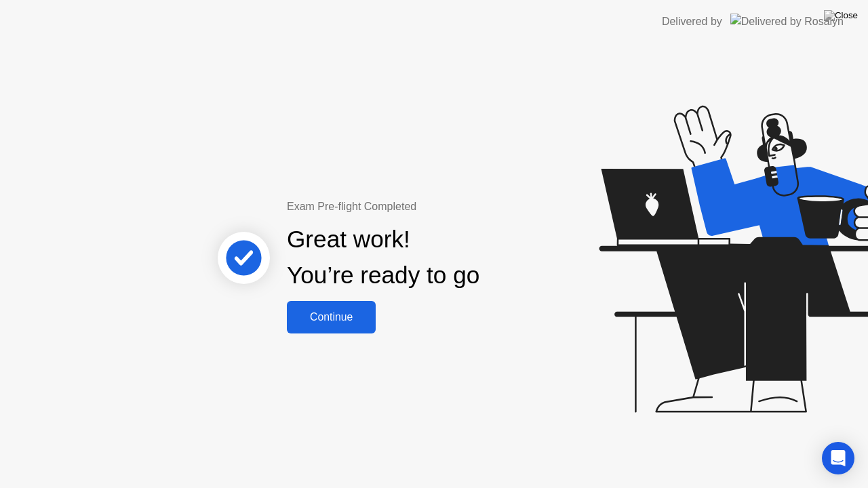  Describe the element at coordinates (841, 16) in the screenshot. I see `img: Close` at that location.